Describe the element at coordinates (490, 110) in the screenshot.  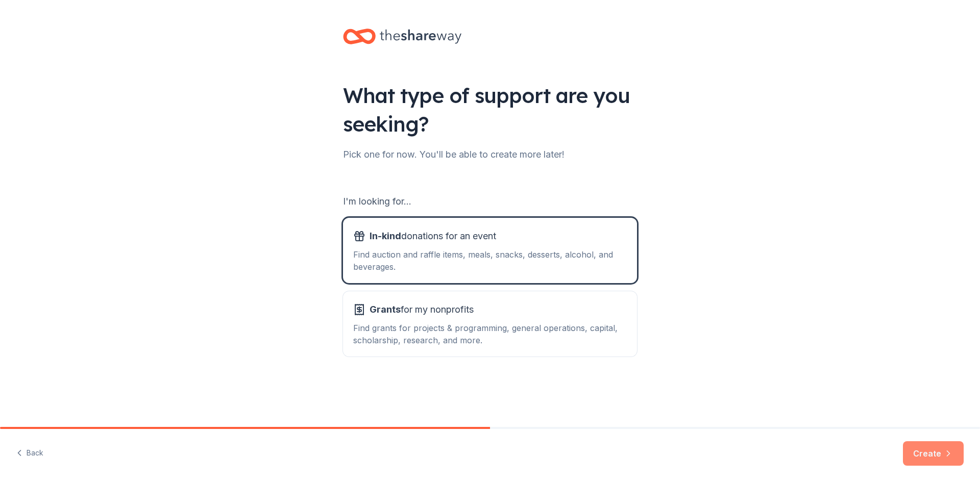
I see `div: What type of support are you seeking?` at that location.